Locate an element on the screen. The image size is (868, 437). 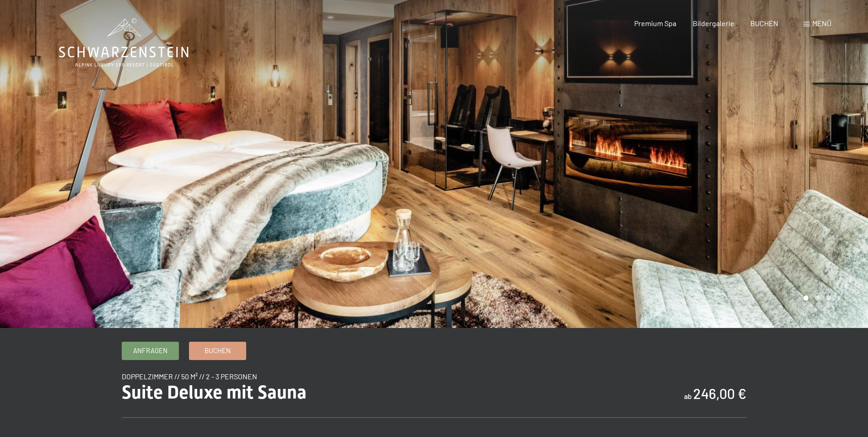
span: ab is located at coordinates (688, 395).